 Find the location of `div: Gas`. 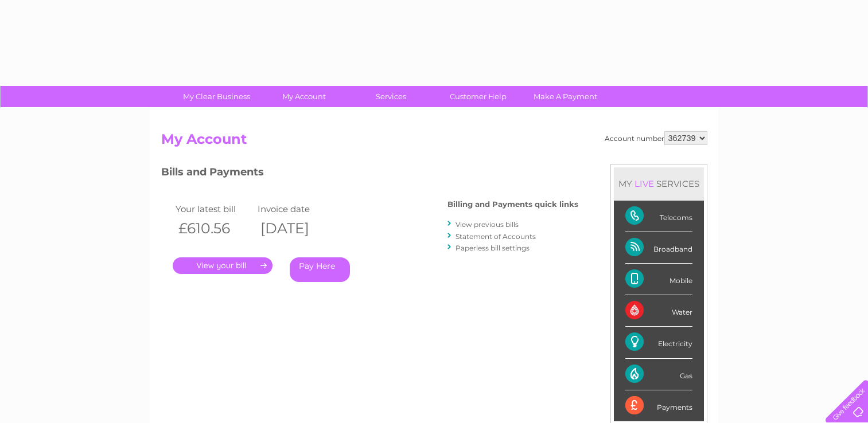

div: Gas is located at coordinates (658, 374).